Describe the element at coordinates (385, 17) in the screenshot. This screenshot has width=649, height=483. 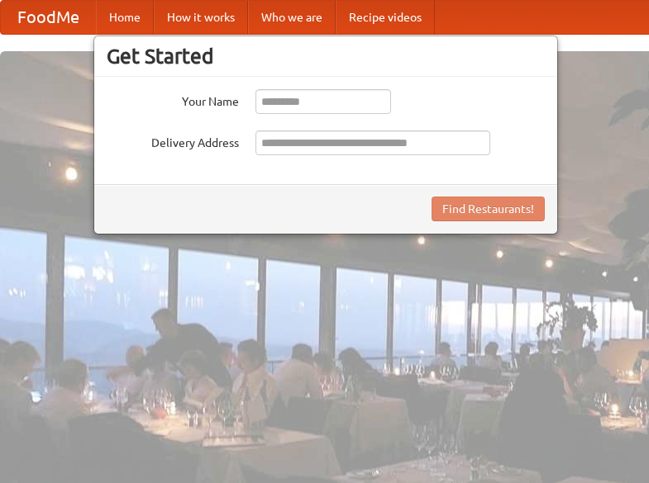
I see `a: Recipe videos` at that location.